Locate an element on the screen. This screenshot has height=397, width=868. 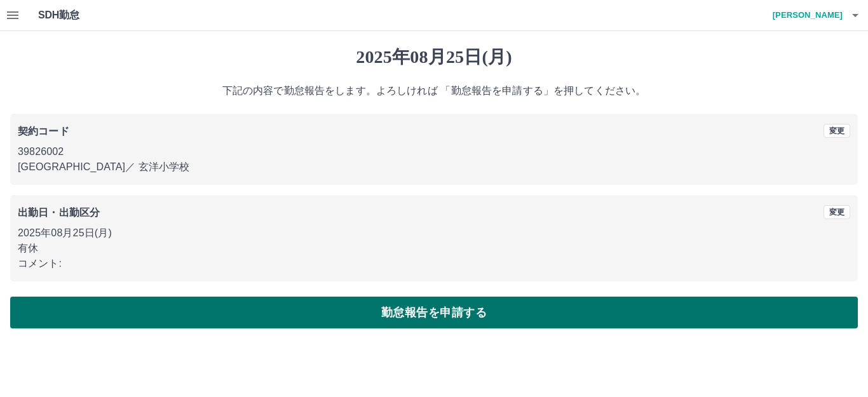
b: 契約コード is located at coordinates (43, 131).